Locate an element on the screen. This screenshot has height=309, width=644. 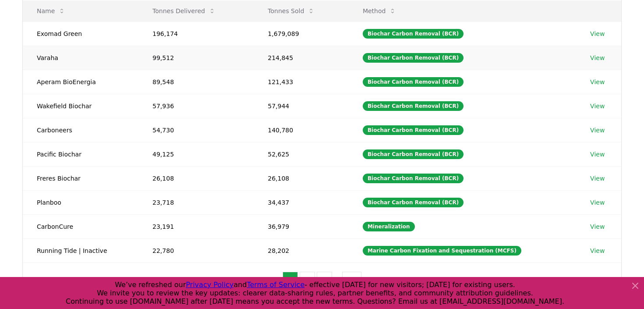
button: Name is located at coordinates (51, 11).